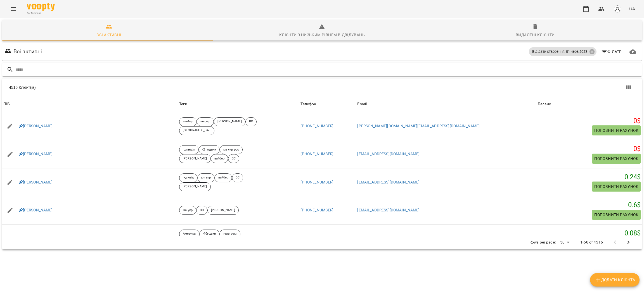  What do you see at coordinates (591, 243) in the screenshot?
I see `p: 1-50 of 4516` at bounding box center [591, 243].